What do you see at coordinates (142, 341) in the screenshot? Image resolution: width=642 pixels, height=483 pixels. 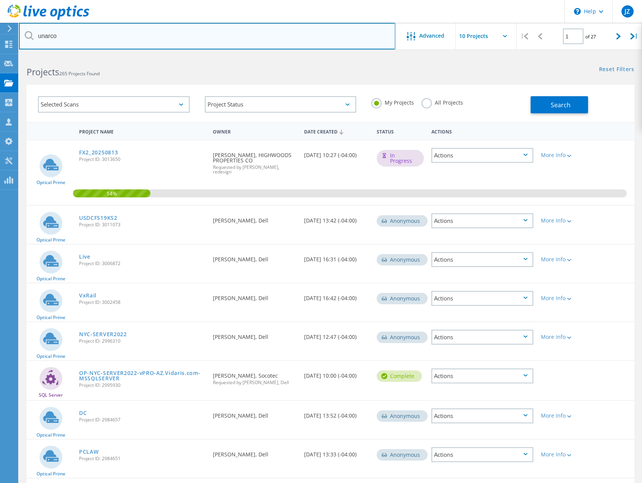 I see `span: Project ID: 2996310` at bounding box center [142, 341].